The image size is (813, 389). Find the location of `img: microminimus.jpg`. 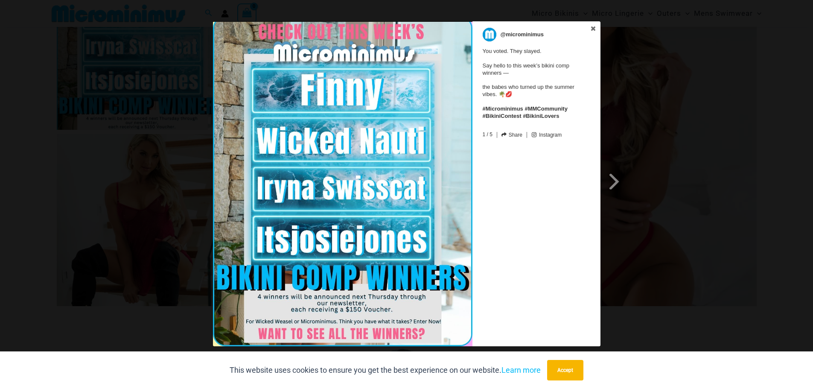

img: microminimus.jpg is located at coordinates (490, 35).